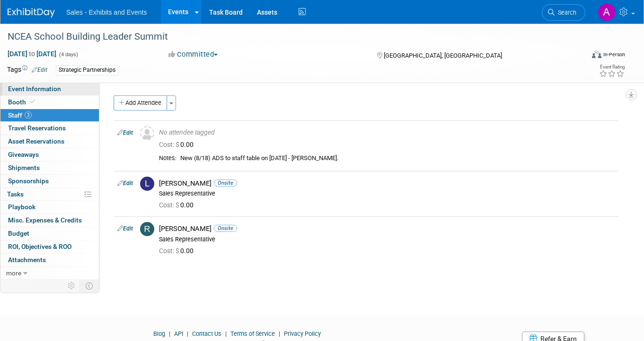  What do you see at coordinates (107, 12) in the screenshot?
I see `span: Sales - Exhibits and Events` at bounding box center [107, 12].